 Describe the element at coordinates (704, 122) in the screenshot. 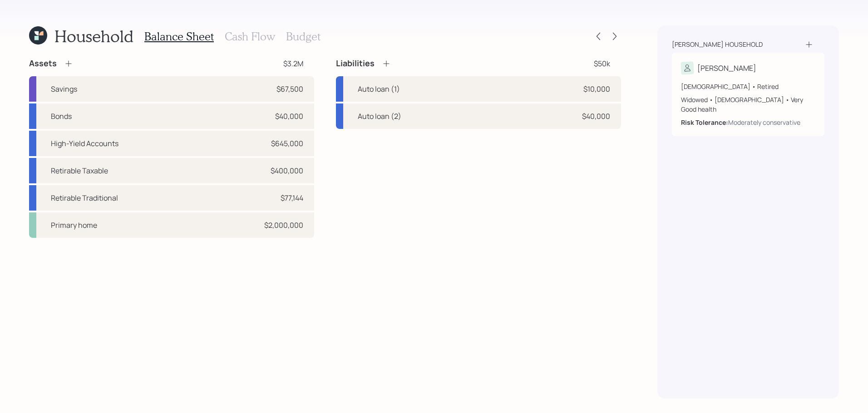

I see `b: Risk Tolerance:` at that location.